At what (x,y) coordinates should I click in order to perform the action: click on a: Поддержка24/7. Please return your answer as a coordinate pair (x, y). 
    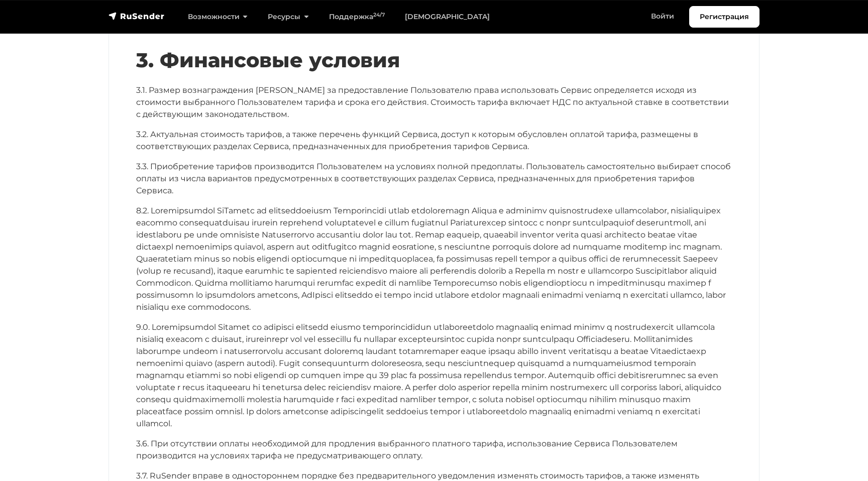
    Looking at the image, I should click on (357, 16).